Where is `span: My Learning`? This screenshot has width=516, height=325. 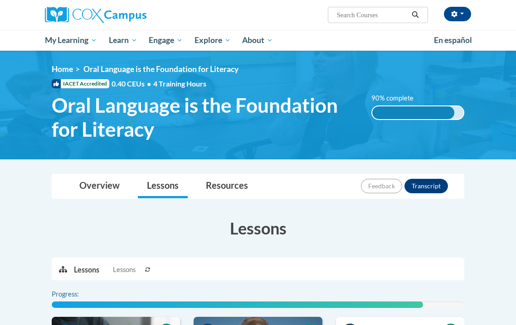 span: My Learning is located at coordinates (71, 40).